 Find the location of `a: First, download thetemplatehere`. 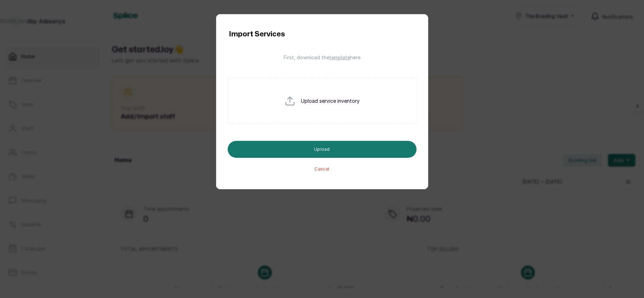

a: First, download thetemplatehere is located at coordinates (322, 57).